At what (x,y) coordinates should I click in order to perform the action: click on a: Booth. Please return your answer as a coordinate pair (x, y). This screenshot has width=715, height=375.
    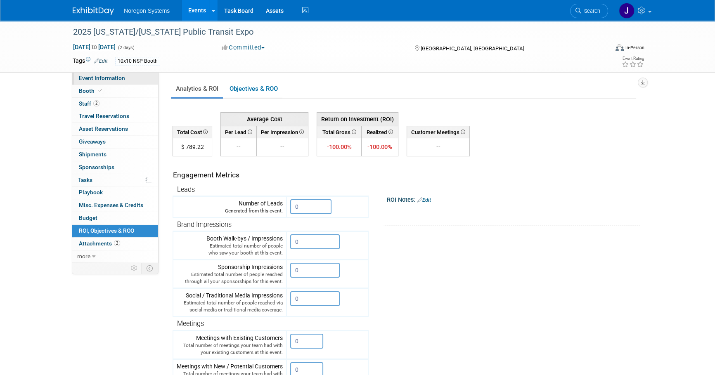
    Looking at the image, I should click on (115, 91).